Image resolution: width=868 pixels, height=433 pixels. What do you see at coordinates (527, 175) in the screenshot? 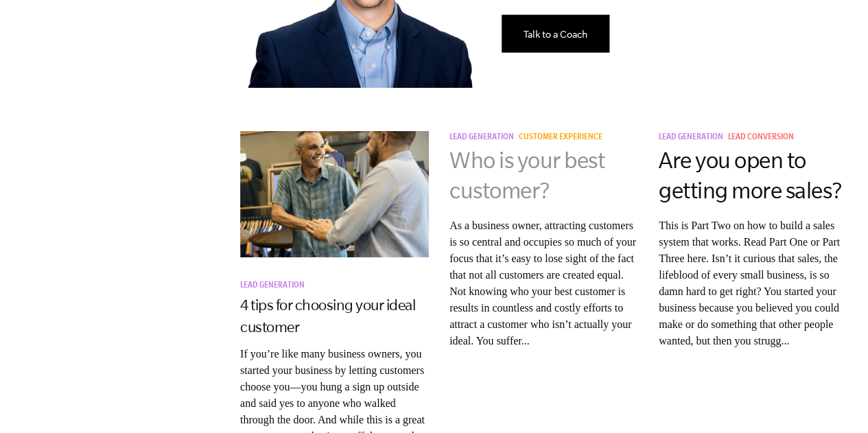
I see `a: Who is your best customer?` at bounding box center [527, 175].